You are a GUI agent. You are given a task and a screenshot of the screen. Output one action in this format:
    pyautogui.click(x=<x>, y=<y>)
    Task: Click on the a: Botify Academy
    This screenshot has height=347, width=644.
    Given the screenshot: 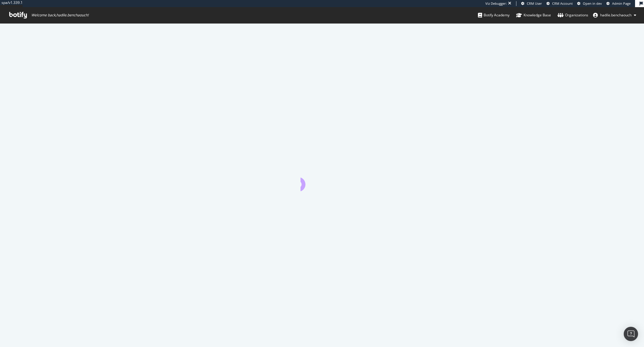 What is the action you would take?
    pyautogui.click(x=494, y=15)
    